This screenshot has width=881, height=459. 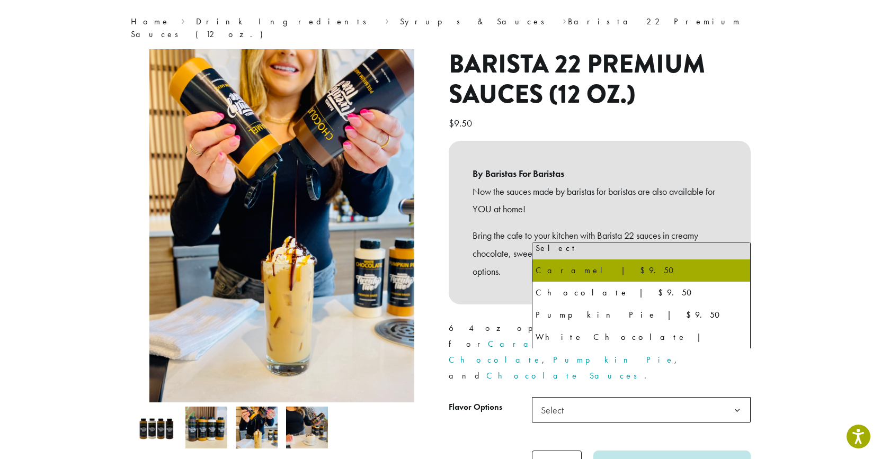 I want to click on nav: Breadcrumb, so click(x=441, y=28).